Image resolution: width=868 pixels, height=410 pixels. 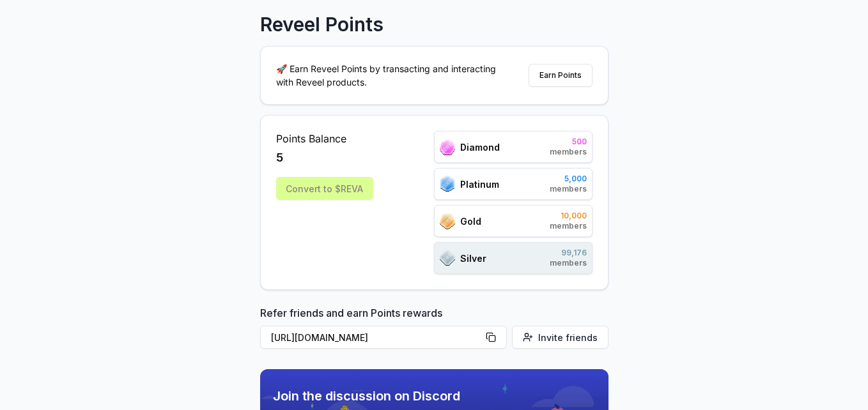 I want to click on span: Invite friends, so click(x=568, y=337).